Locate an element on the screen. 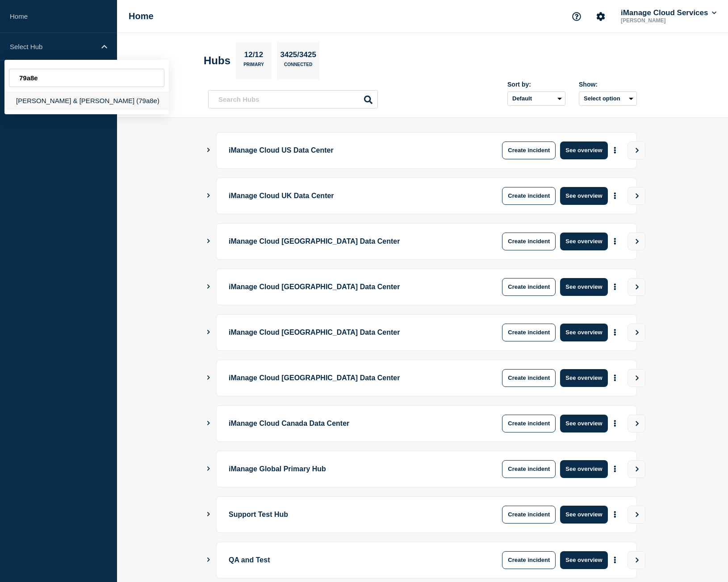 The image size is (728, 582). p: 12/12 is located at coordinates (254, 56).